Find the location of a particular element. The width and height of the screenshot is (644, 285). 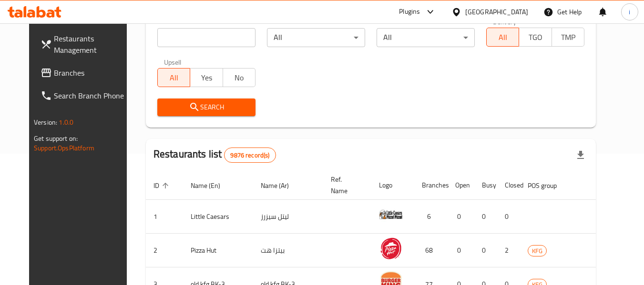

label: Delivery is located at coordinates (505, 22).